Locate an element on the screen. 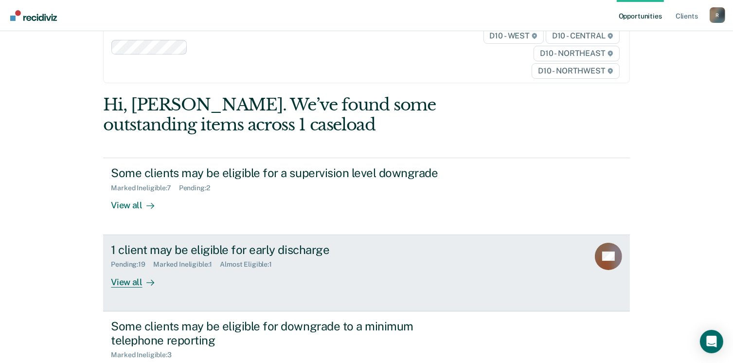  div: Some clients may be eligible for downgrade to a minimum telephone reporting is located at coordinates (281, 333).